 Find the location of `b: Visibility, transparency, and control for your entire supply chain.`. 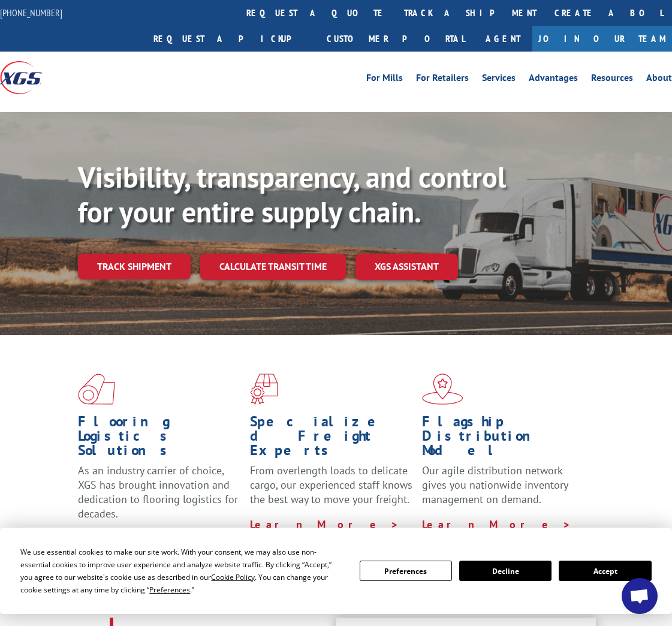

b: Visibility, transparency, and control for your entire supply chain. is located at coordinates (292, 195).